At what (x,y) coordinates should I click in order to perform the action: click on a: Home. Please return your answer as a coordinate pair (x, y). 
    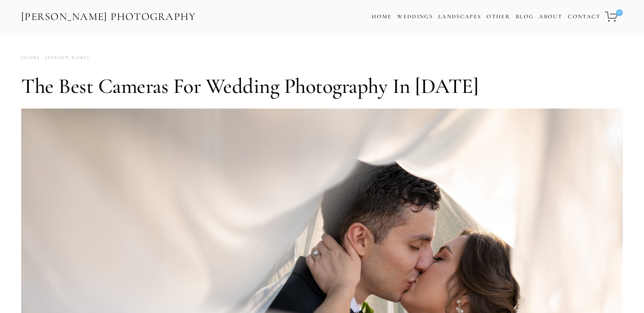
    Looking at the image, I should click on (381, 17).